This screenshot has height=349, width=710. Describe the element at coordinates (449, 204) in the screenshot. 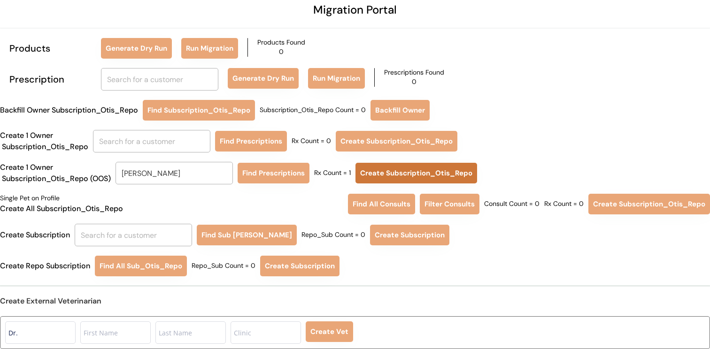

I see `button: Filter Consults` at that location.